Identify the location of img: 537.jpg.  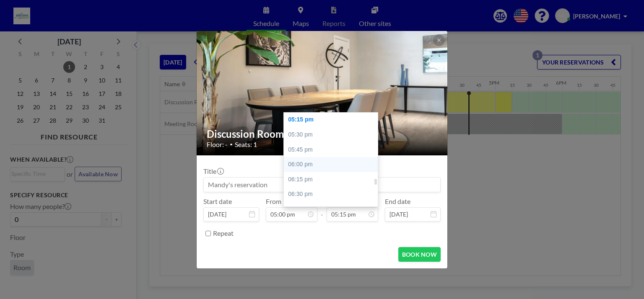
(322, 93).